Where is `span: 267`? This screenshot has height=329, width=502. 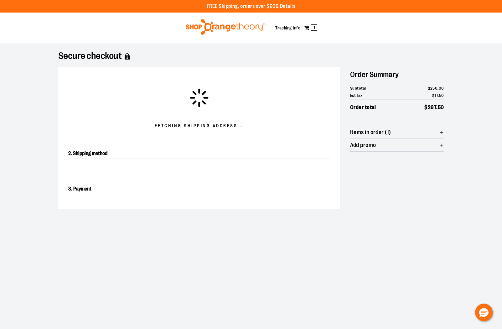 span: 267 is located at coordinates (432, 107).